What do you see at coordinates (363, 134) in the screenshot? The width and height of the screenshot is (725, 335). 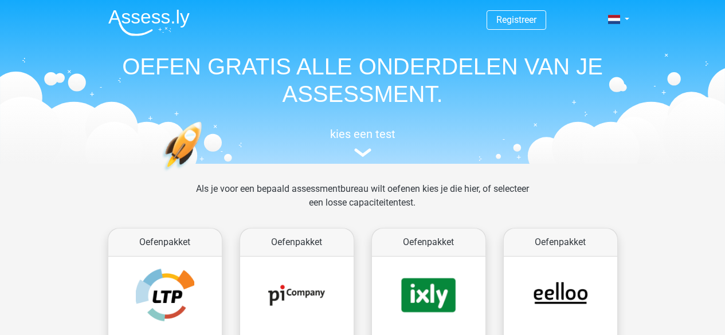 I see `h5: kies een test` at bounding box center [363, 134].